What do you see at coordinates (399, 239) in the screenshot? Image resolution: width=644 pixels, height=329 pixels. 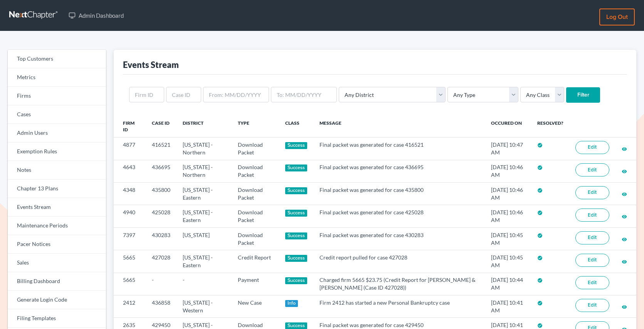 I see `td: Final packet was generated for case 430283` at bounding box center [399, 239].